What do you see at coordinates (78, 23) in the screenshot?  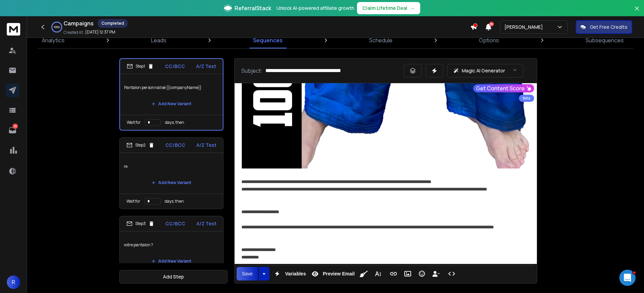 I see `h1: Campaigns` at bounding box center [78, 23].